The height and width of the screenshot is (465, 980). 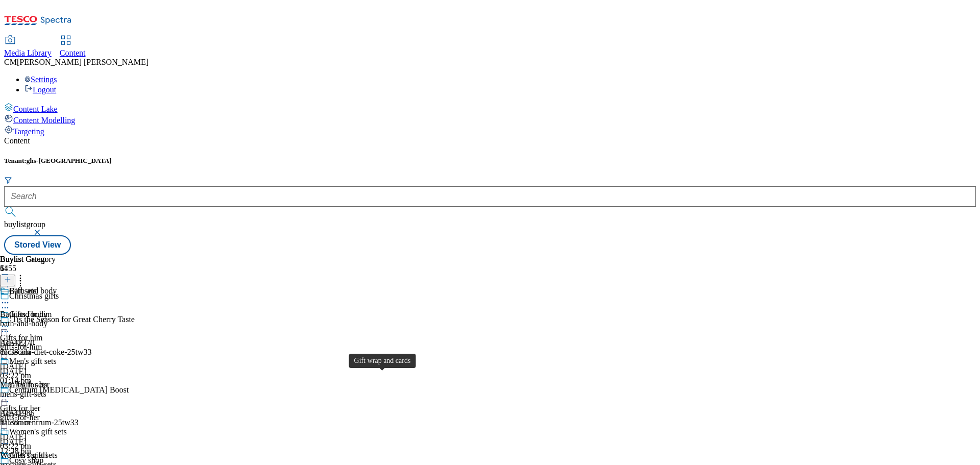 I want to click on h5: Tenant:, so click(x=490, y=161).